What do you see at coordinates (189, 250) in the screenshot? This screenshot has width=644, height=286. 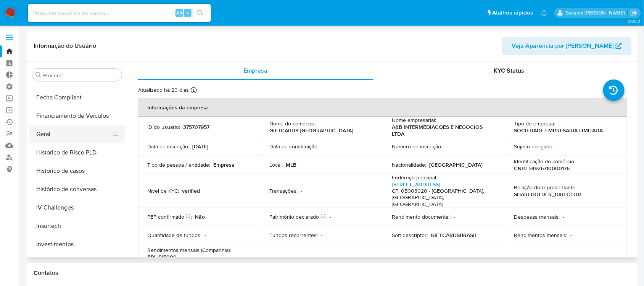 I see `p: Rendimentos mensais (Companhia) :` at bounding box center [189, 250].